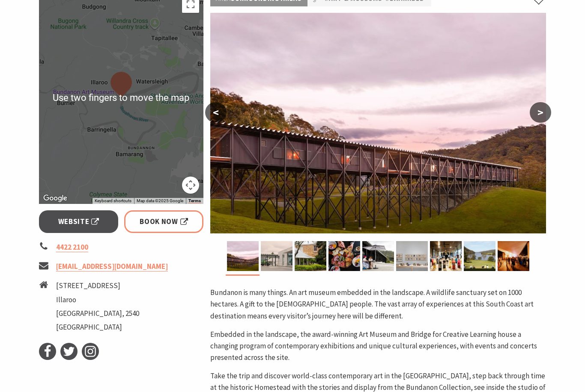 This screenshot has height=392, width=585. I want to click on a: 4422 2100, so click(72, 247).